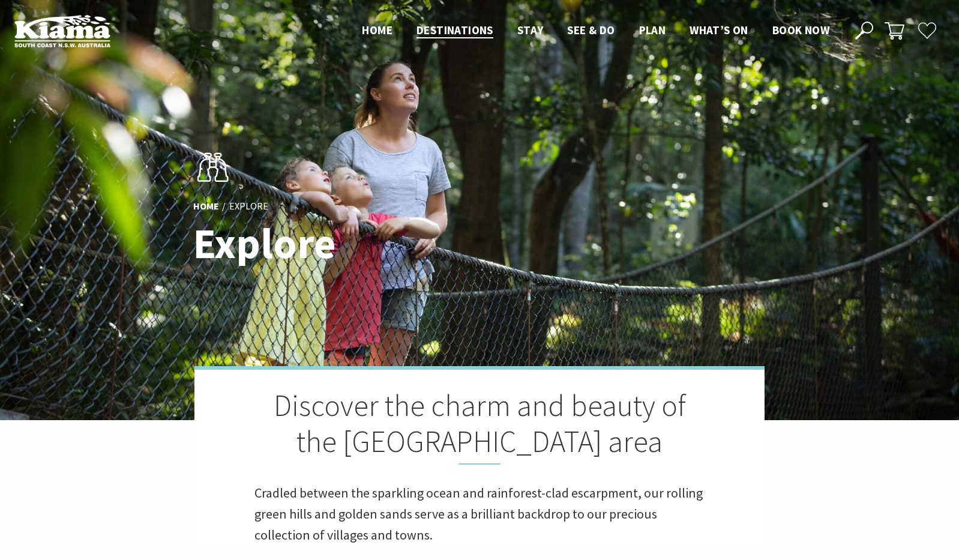 Image resolution: width=959 pixels, height=560 pixels. Describe the element at coordinates (62, 30) in the screenshot. I see `img: Kiama Logo` at that location.